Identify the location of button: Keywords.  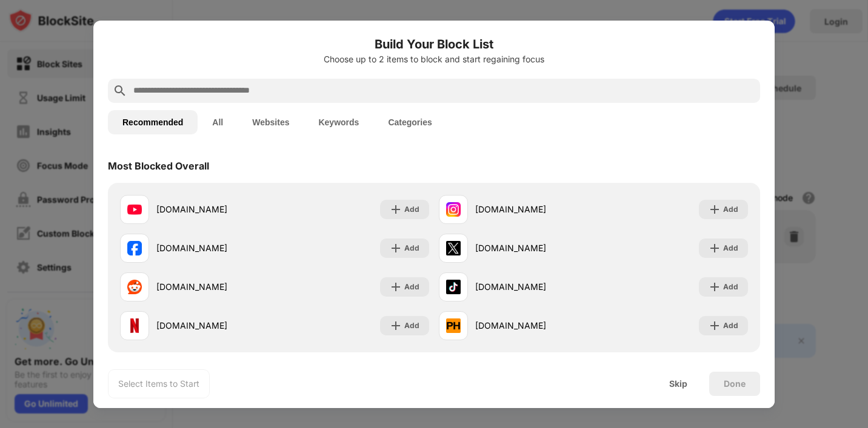
(338, 122).